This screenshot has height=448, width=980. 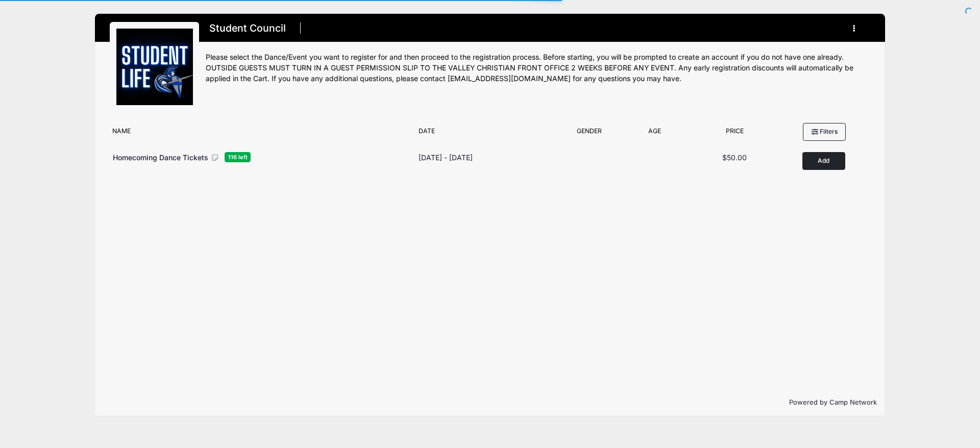 I want to click on p: Powered by Camp Network, so click(x=490, y=403).